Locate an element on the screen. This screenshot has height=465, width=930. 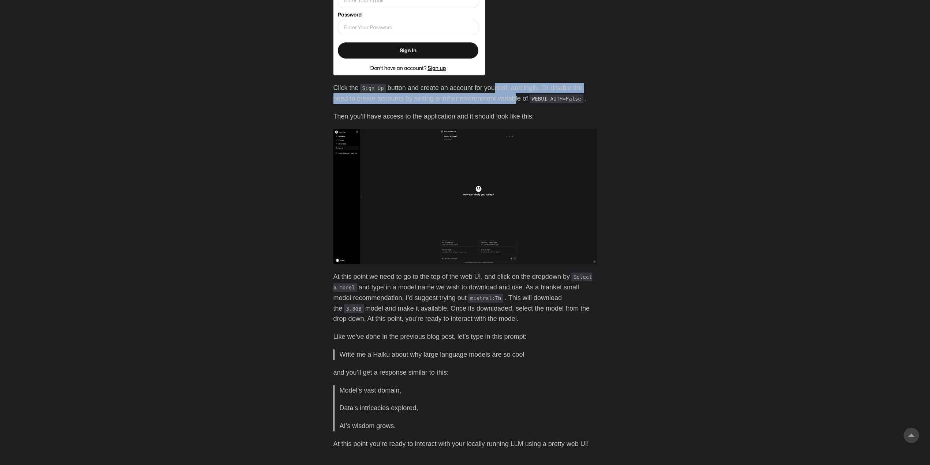
p: and you’ll get a response similar to this: is located at coordinates (465, 373).